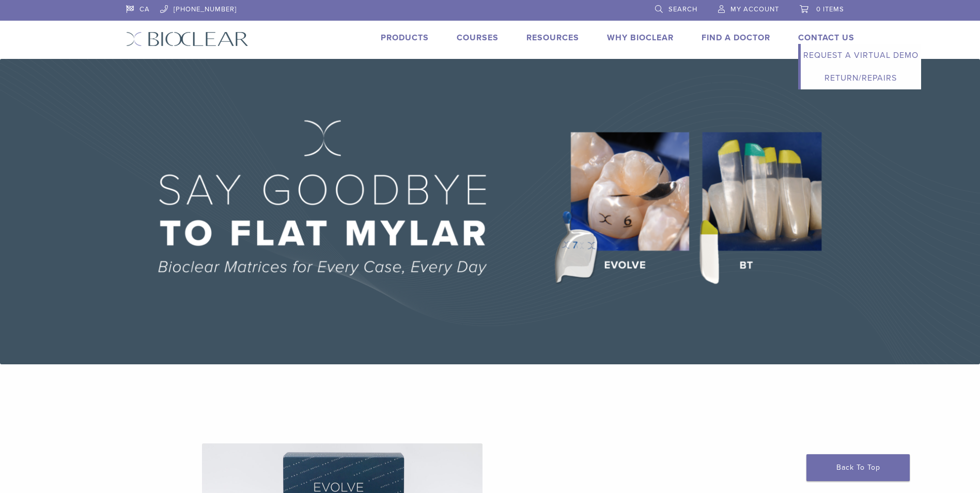 The height and width of the screenshot is (493, 980). Describe the element at coordinates (683, 9) in the screenshot. I see `span: Search` at that location.